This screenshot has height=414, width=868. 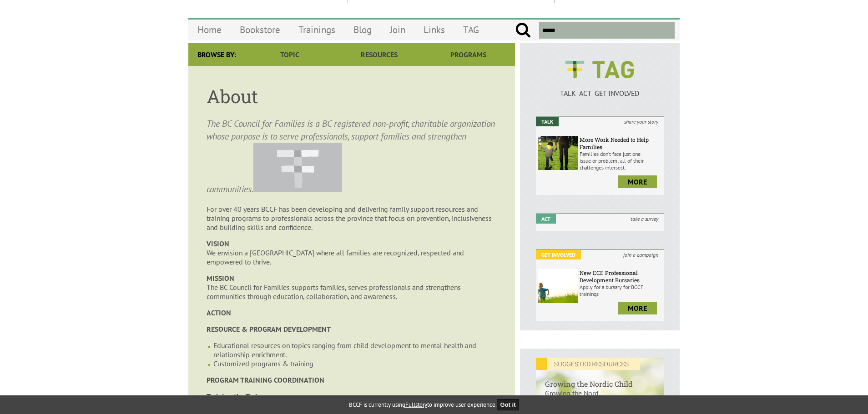 I want to click on input: Submit, so click(x=523, y=31).